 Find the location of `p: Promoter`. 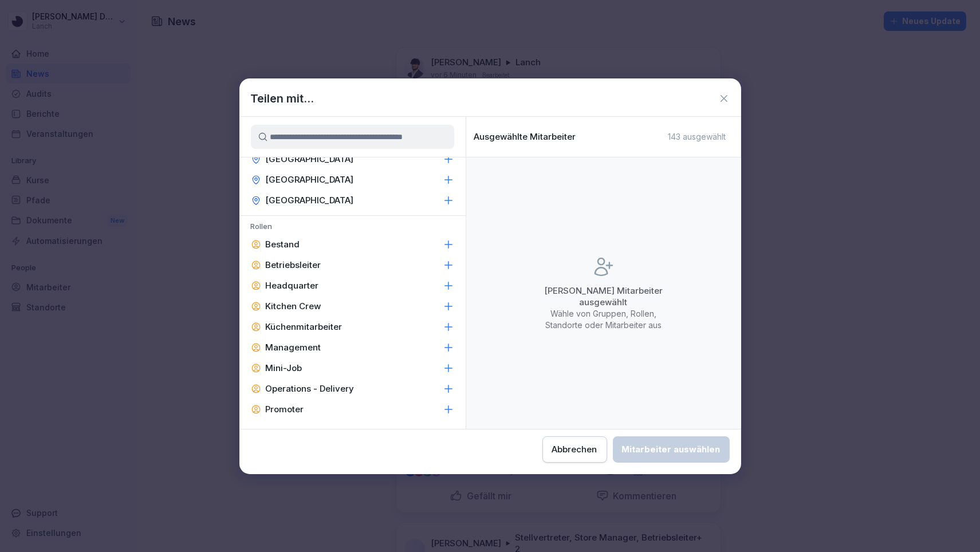

p: Promoter is located at coordinates (285, 409).